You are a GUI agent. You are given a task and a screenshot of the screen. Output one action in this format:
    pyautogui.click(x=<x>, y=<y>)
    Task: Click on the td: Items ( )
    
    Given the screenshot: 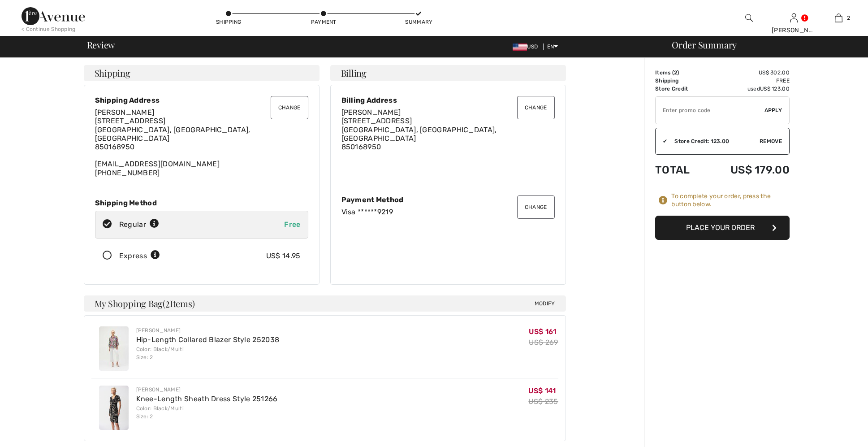 What is the action you would take?
    pyautogui.click(x=680, y=73)
    